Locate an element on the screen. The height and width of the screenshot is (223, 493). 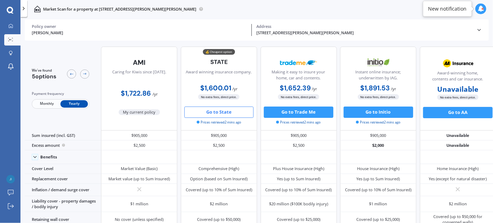
span: We've found is located at coordinates (44, 71).